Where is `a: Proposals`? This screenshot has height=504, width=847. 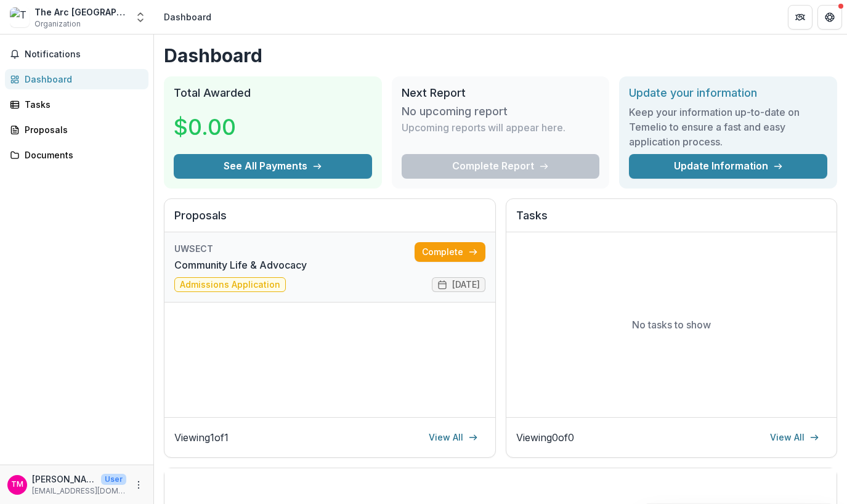
a: Proposals is located at coordinates (76, 129).